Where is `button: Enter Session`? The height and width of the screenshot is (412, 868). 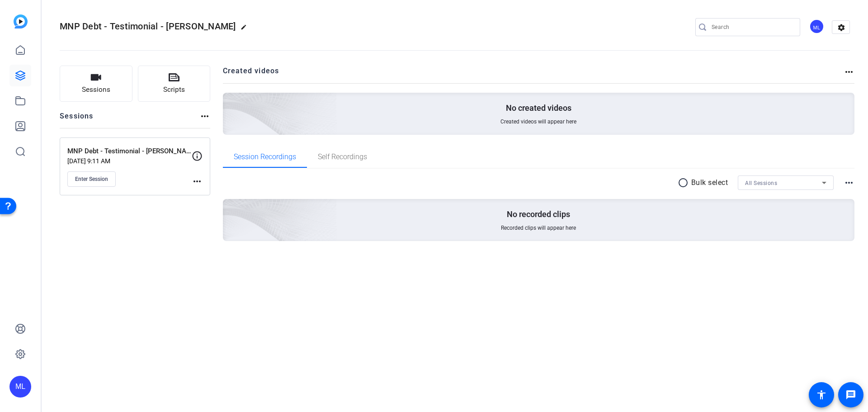 button: Enter Session is located at coordinates (91, 179).